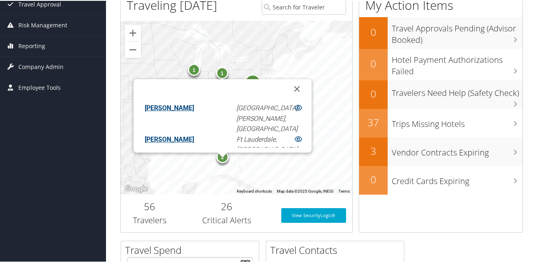  What do you see at coordinates (457, 31) in the screenshot?
I see `h3: Travel Approvals Pending (Advisor Booked)` at bounding box center [457, 31].